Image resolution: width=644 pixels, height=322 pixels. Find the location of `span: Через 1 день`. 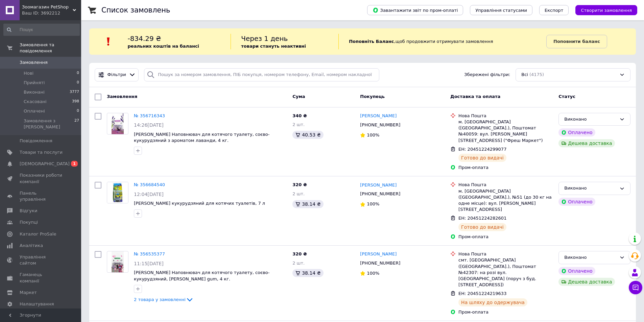

span: Через 1 день is located at coordinates (264, 38).